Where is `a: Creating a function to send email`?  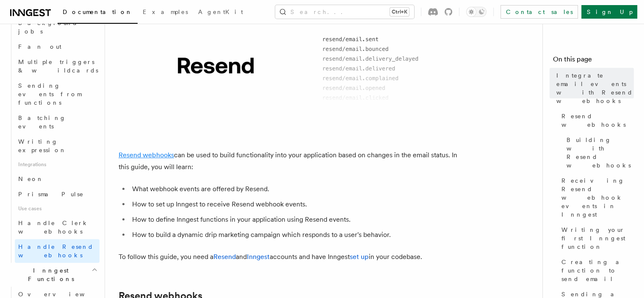 a: Creating a function to send email is located at coordinates (595, 270).